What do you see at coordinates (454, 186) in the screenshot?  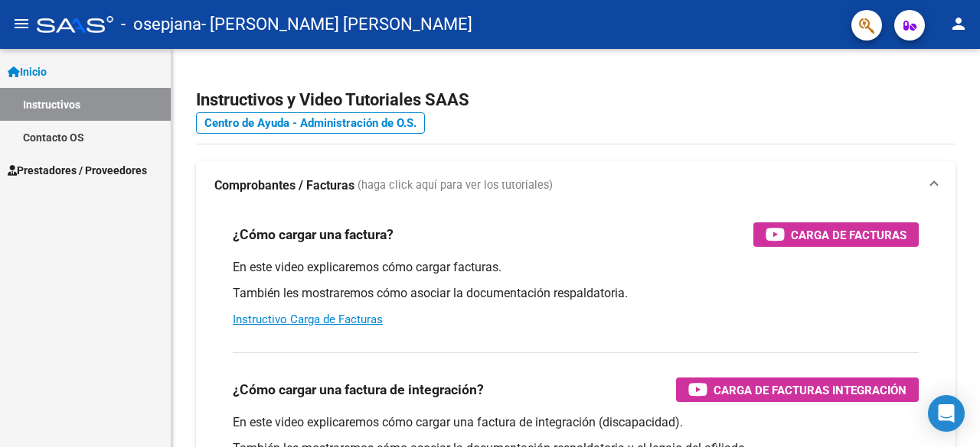 I see `span: (haga click aquí para ver los tutoriales)` at bounding box center [454, 186].